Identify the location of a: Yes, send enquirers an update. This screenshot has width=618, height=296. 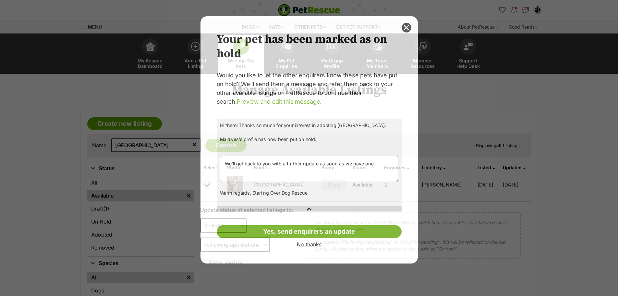
(309, 231).